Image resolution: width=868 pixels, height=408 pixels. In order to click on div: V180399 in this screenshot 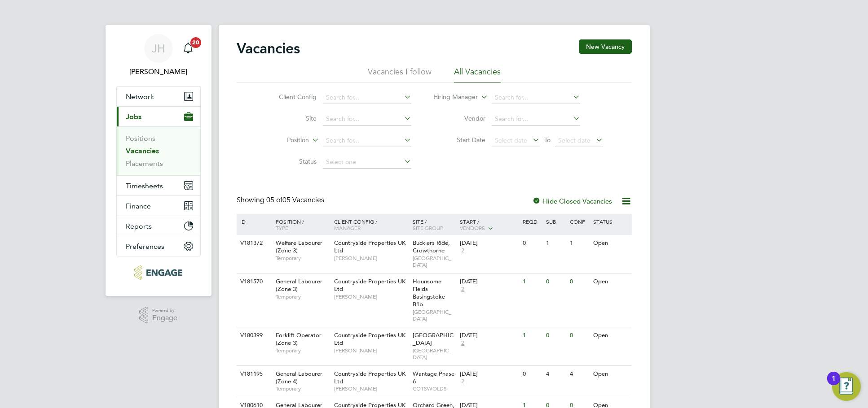, I will do `click(254, 335)`.